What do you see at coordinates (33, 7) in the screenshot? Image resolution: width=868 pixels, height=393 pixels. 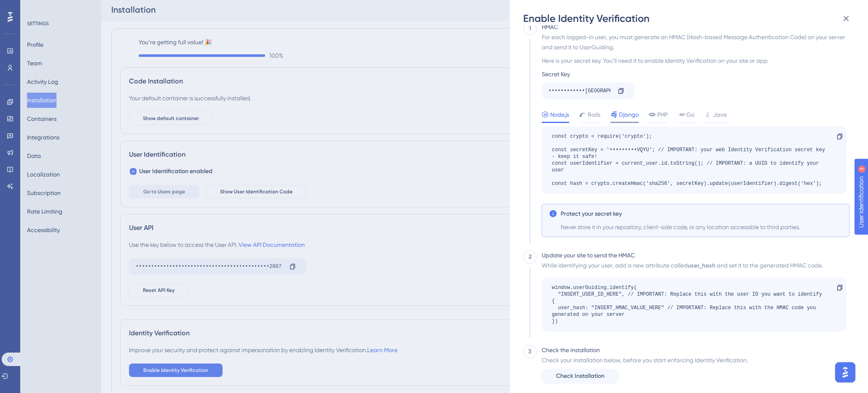 I see `span: User Identification` at bounding box center [33, 7].